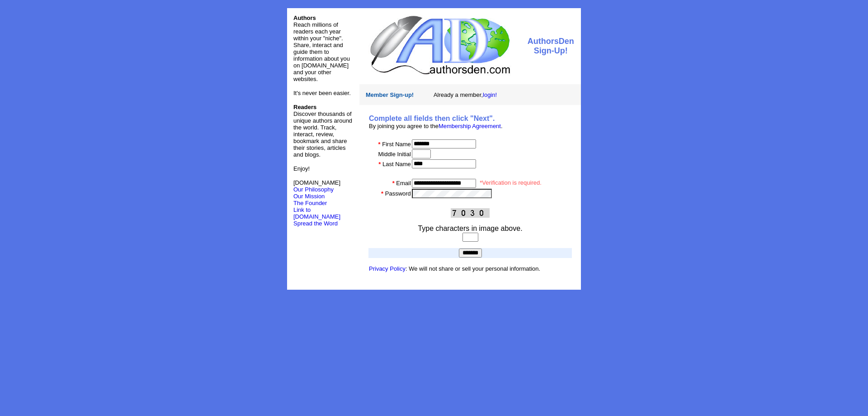 The height and width of the screenshot is (416, 868). Describe the element at coordinates (387, 268) in the screenshot. I see `a: Privacy Policy` at that location.